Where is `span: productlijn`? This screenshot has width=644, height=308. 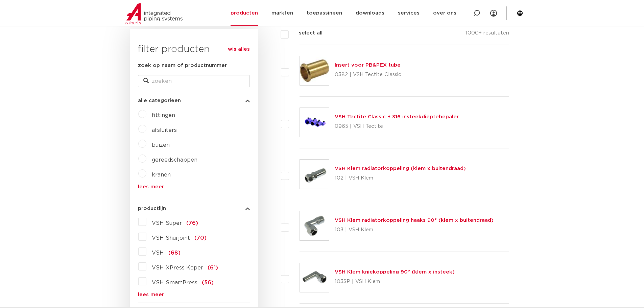 span: productlijn is located at coordinates (152, 208).